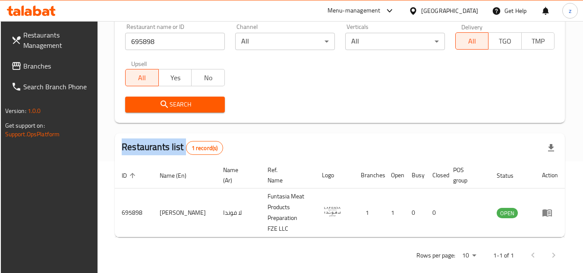 The width and height of the screenshot is (583, 273). I want to click on div: Menu, so click(550, 213).